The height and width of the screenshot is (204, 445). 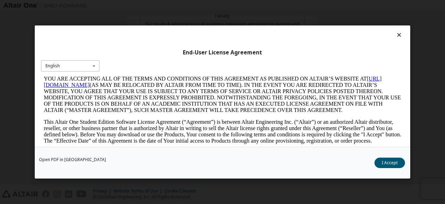 What do you see at coordinates (53, 66) in the screenshot?
I see `div: English` at bounding box center [53, 66].